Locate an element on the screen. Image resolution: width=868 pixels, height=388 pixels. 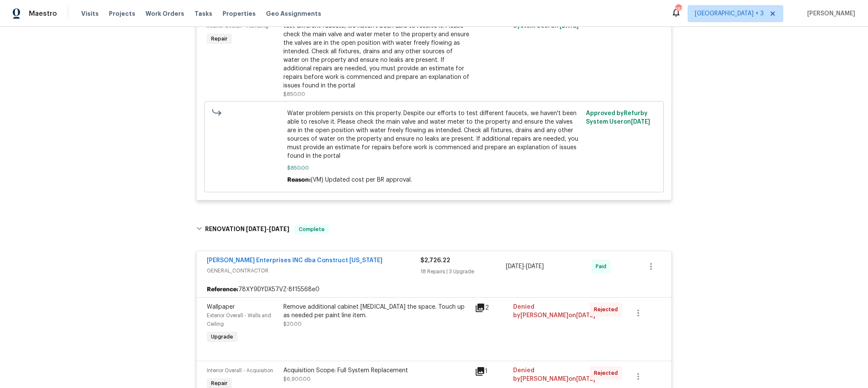
h6: RENOVATION is located at coordinates (247, 229).